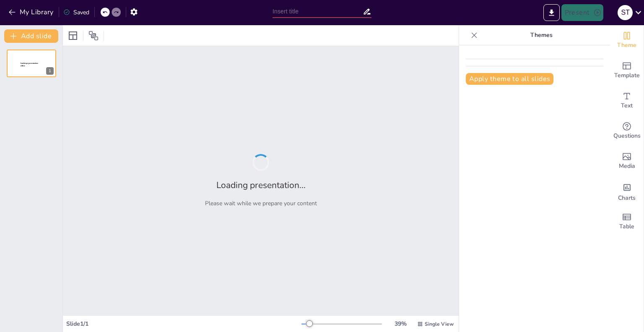 The height and width of the screenshot is (332, 644). What do you see at coordinates (625, 13) in the screenshot?
I see `div: S T` at bounding box center [625, 13].